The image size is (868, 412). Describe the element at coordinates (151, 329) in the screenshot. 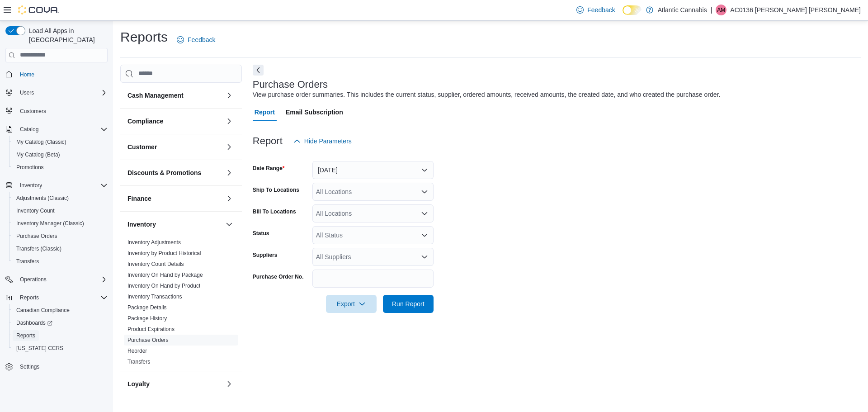

I see `span: Product Expirations` at that location.